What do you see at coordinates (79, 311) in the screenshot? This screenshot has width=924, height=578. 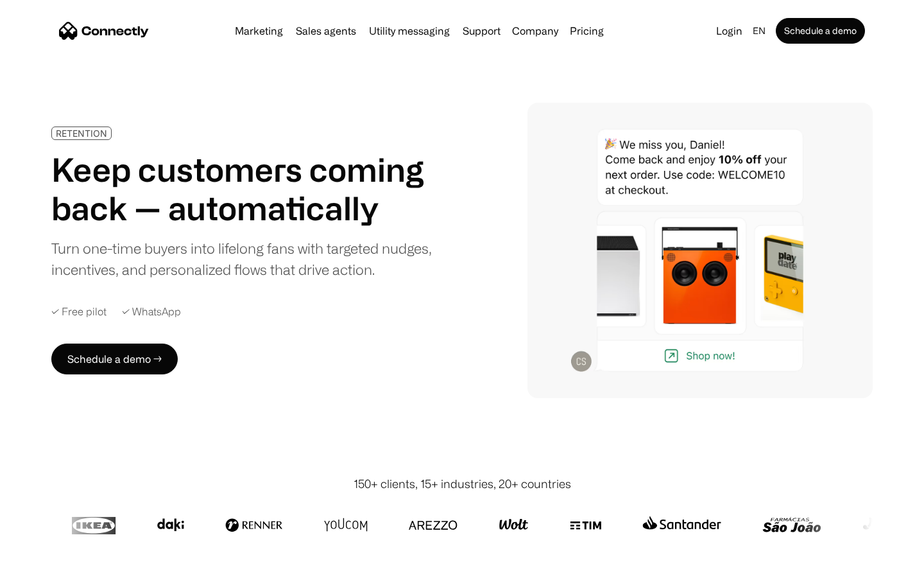 I see `div: ✓ Free pilot` at bounding box center [79, 311].